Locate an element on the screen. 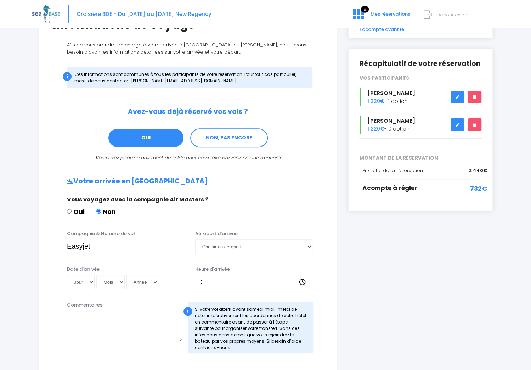 The image size is (531, 370). label: Commentaires is located at coordinates (85, 305).